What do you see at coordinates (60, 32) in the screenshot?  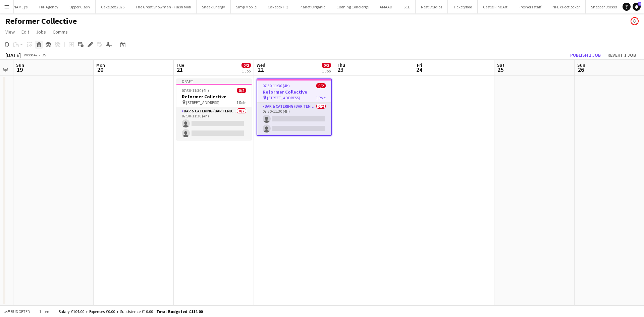 I see `a: Comms` at bounding box center [60, 32].